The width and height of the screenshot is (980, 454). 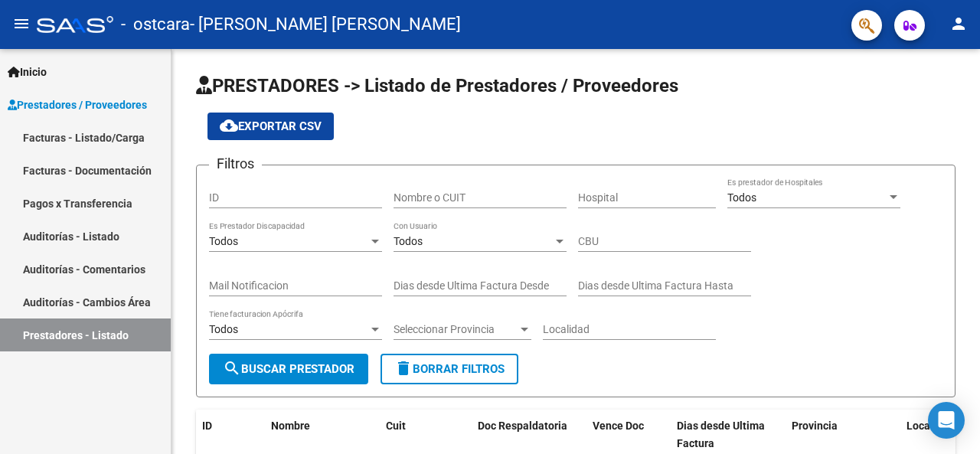 What do you see at coordinates (455, 329) in the screenshot?
I see `span: Seleccionar Provincia` at bounding box center [455, 329].